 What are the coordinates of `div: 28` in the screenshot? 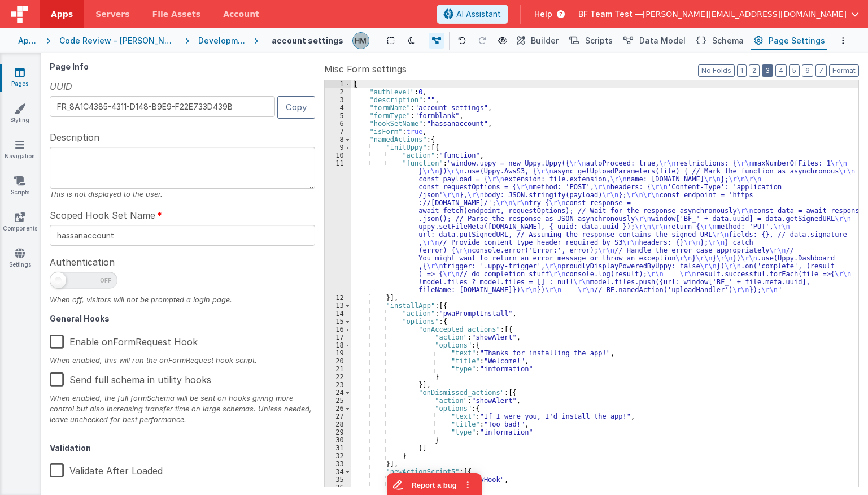 It's located at (338, 424).